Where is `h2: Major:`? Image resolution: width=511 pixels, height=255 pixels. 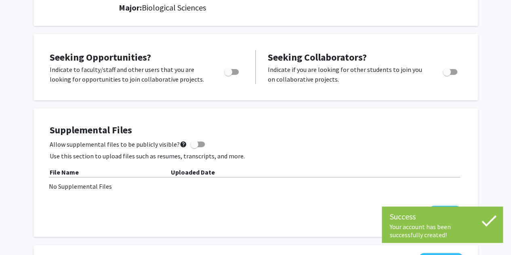 h2: Major: is located at coordinates (291, 8).